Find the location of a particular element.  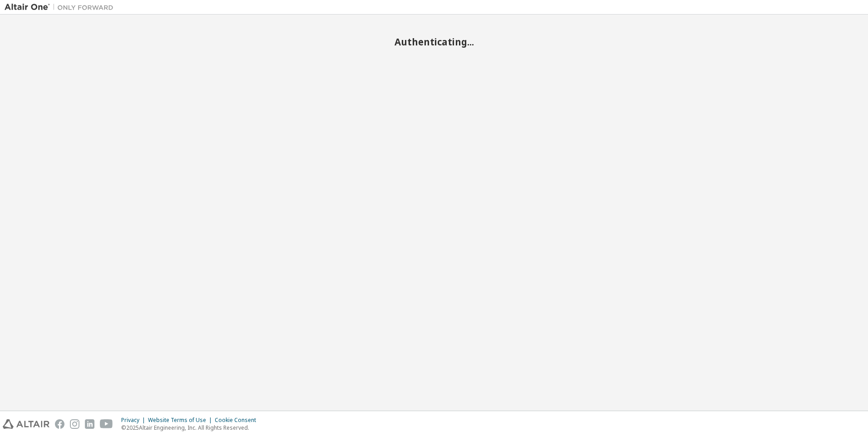

img: Altair One is located at coordinates (61, 8).